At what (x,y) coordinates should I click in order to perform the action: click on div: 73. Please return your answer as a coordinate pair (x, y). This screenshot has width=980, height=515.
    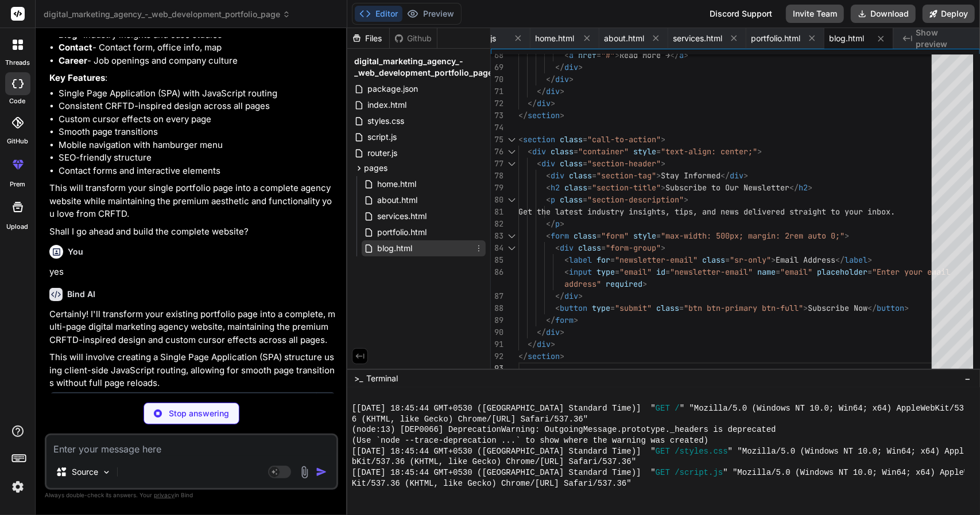
    Looking at the image, I should click on (497, 115).